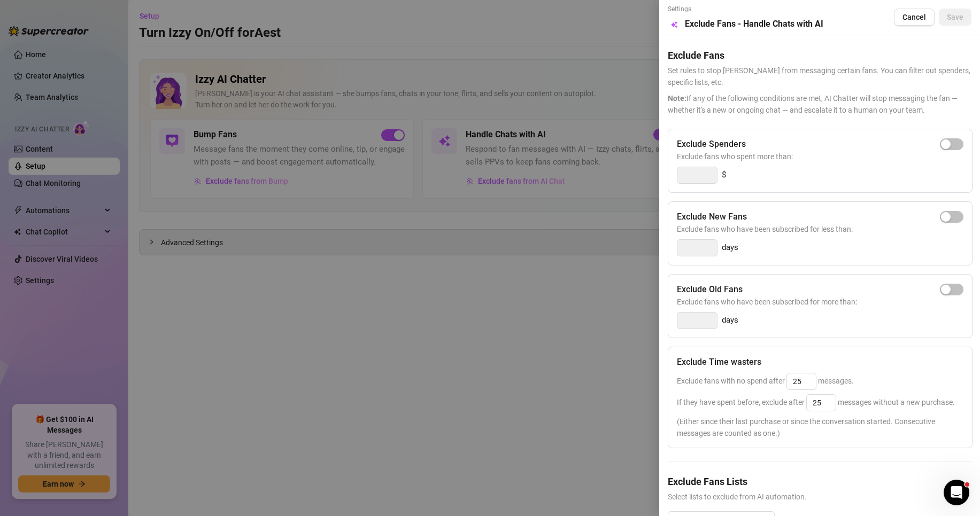 Image resolution: width=980 pixels, height=516 pixels. I want to click on h5: Exclude Old Fans, so click(709, 290).